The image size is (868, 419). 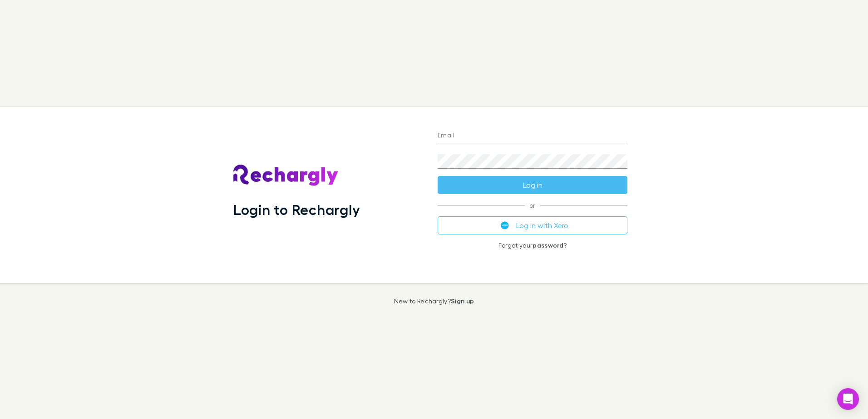 What do you see at coordinates (532, 226) in the screenshot?
I see `button: Log in with Xero` at bounding box center [532, 226].